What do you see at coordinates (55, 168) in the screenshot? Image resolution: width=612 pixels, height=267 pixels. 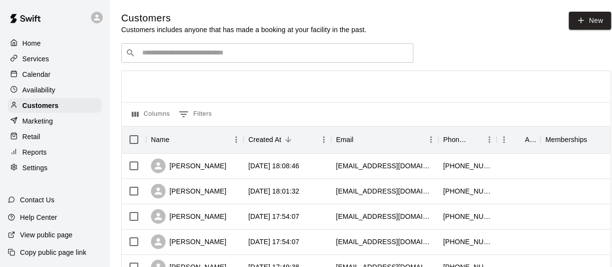 I see `div: Settings` at bounding box center [55, 168].